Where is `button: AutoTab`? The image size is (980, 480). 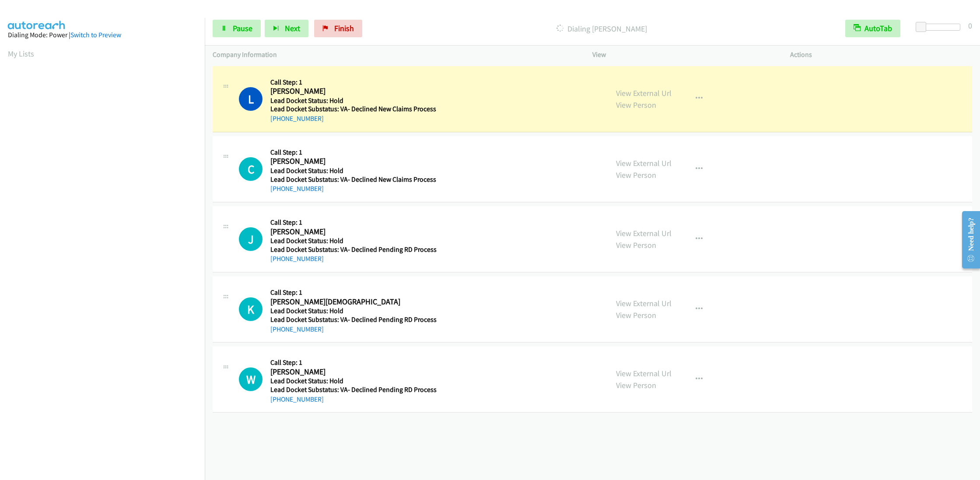
button: AutoTab is located at coordinates (872, 28).